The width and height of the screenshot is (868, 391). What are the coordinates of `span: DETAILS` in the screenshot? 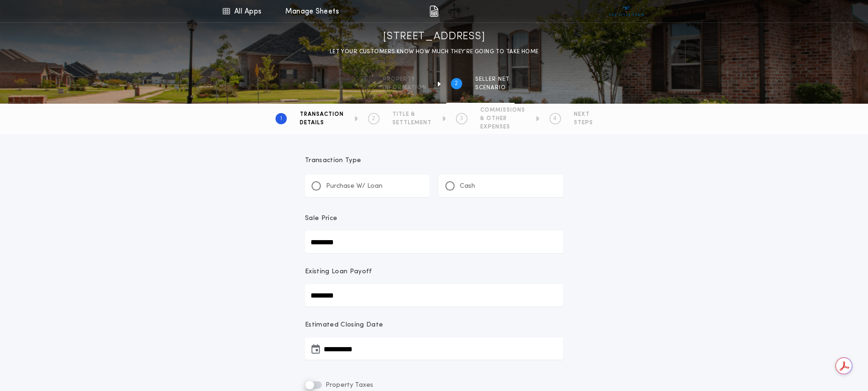 It's located at (322, 123).